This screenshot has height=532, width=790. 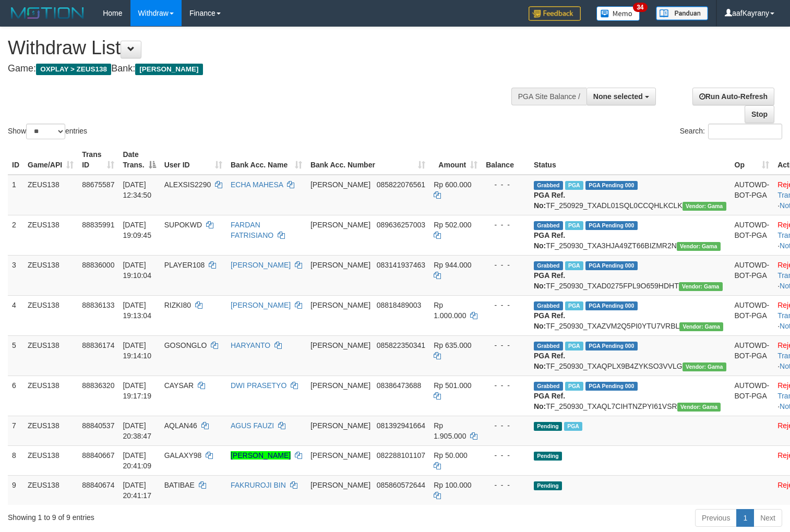 I want to click on th: Op: activate to sort column ascending, so click(x=752, y=159).